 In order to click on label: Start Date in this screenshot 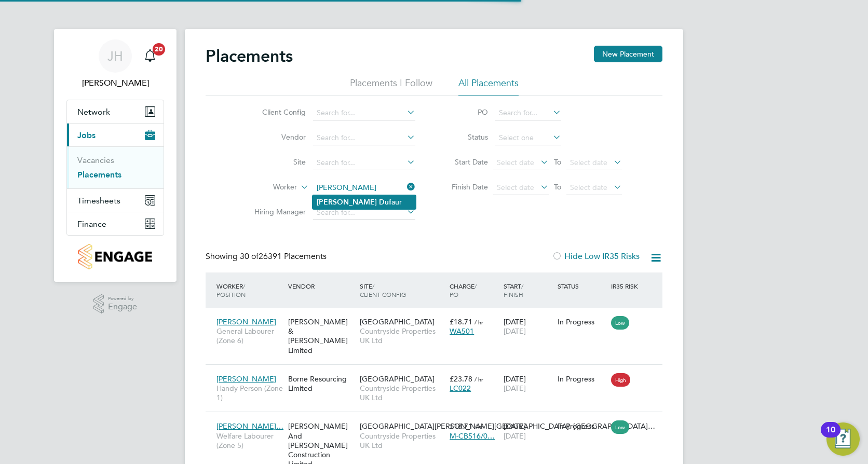, I will do `click(465, 162)`.